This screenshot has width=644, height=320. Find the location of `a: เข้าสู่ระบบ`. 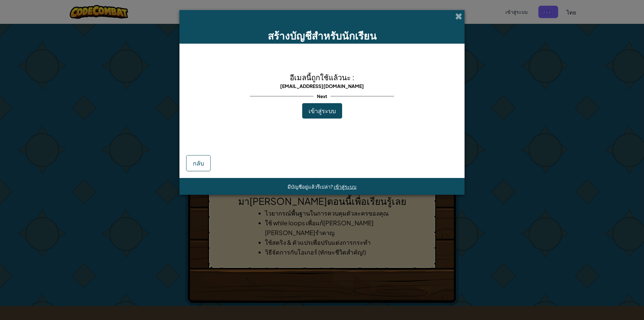

a: เข้าสู่ระบบ is located at coordinates (345, 187).